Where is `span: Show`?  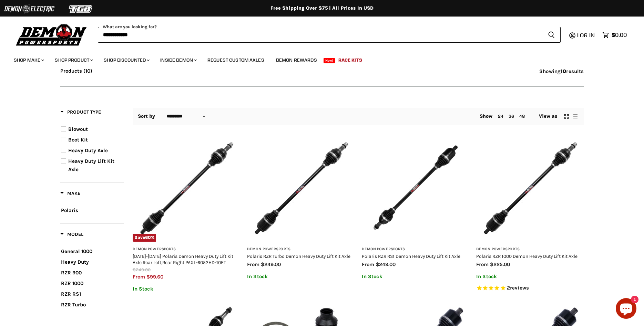
span: Show is located at coordinates (486, 116).